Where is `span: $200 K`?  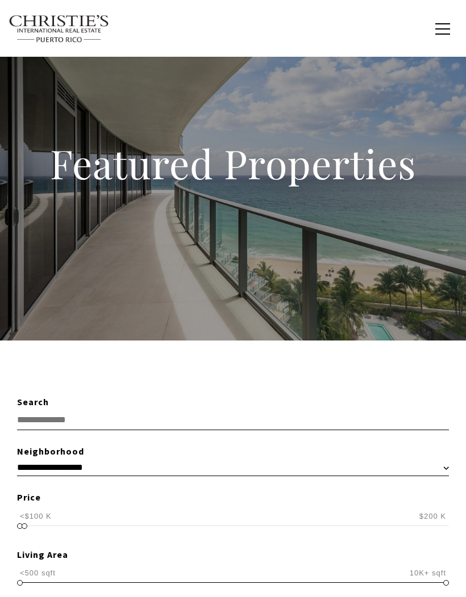 span: $200 K is located at coordinates (432, 516).